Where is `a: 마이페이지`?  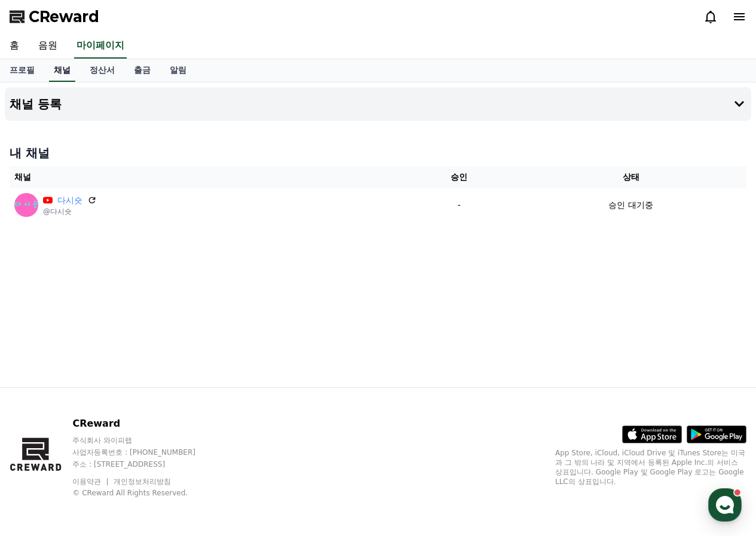 a: 마이페이지 is located at coordinates (100, 46).